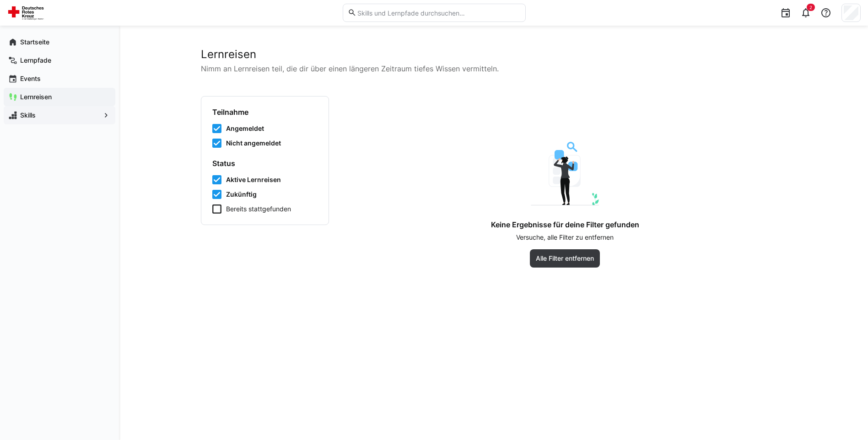  What do you see at coordinates (811, 7) in the screenshot?
I see `span: 2` at bounding box center [811, 7].